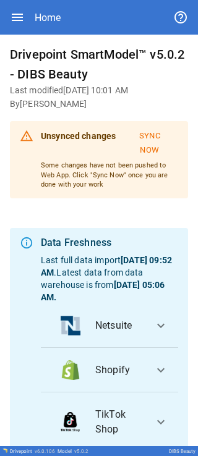 This screenshot has height=456, width=198. What do you see at coordinates (109, 370) in the screenshot?
I see `button: data_logoShopify` at bounding box center [109, 370].